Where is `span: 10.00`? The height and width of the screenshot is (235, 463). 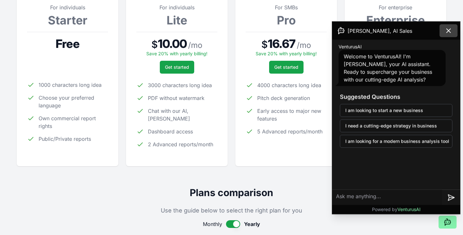
span: 10.00 is located at coordinates (172, 44).